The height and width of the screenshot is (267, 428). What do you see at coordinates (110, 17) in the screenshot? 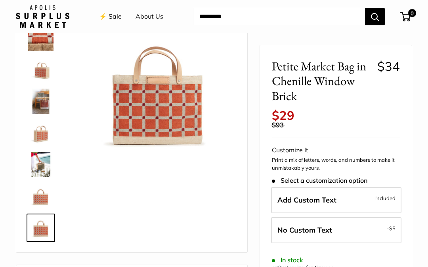
I see `a: ⚡️ Sale` at bounding box center [110, 17].